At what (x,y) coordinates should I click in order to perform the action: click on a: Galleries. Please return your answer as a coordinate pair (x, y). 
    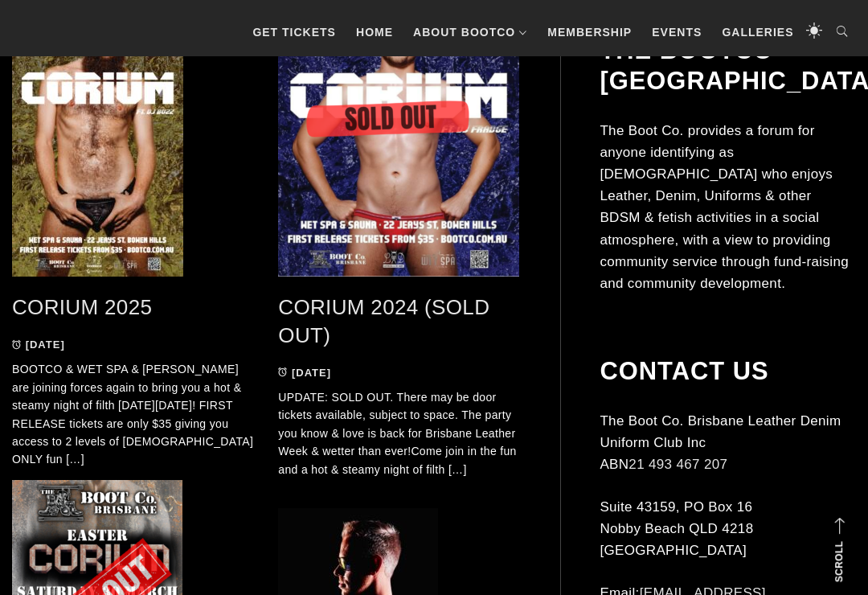
    Looking at the image, I should click on (758, 32).